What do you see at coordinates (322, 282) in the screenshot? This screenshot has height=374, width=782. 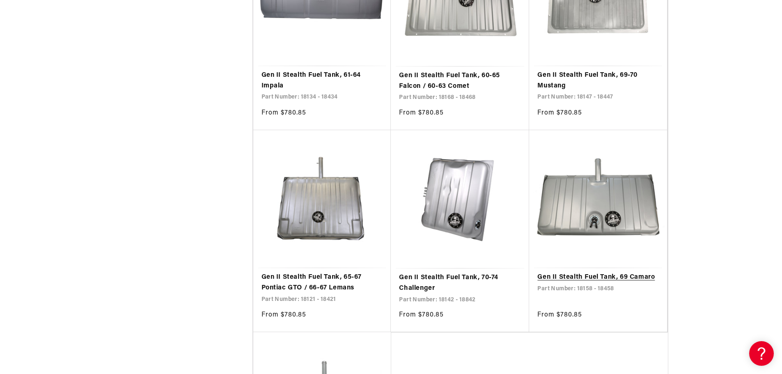 I see `a: Gen II Stealth Fuel Tank, 65-67 Pontiac GTO / 66-67 Lemans` at bounding box center [322, 282].